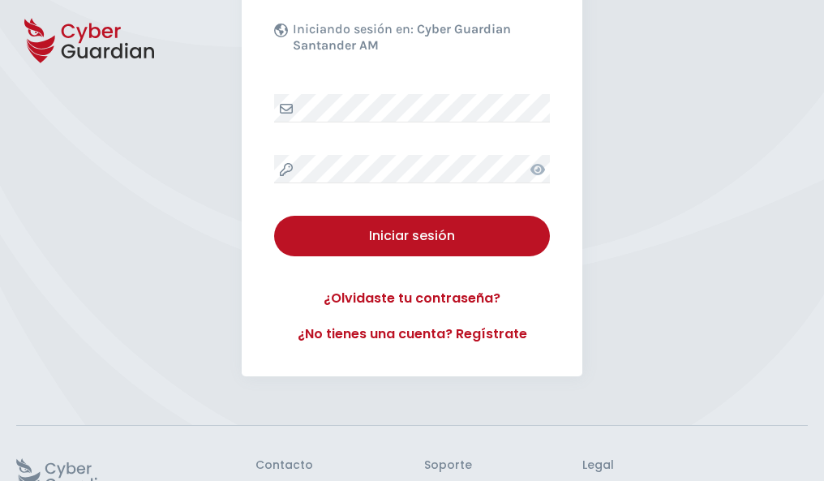 Image resolution: width=824 pixels, height=481 pixels. I want to click on h3: Legal, so click(695, 466).